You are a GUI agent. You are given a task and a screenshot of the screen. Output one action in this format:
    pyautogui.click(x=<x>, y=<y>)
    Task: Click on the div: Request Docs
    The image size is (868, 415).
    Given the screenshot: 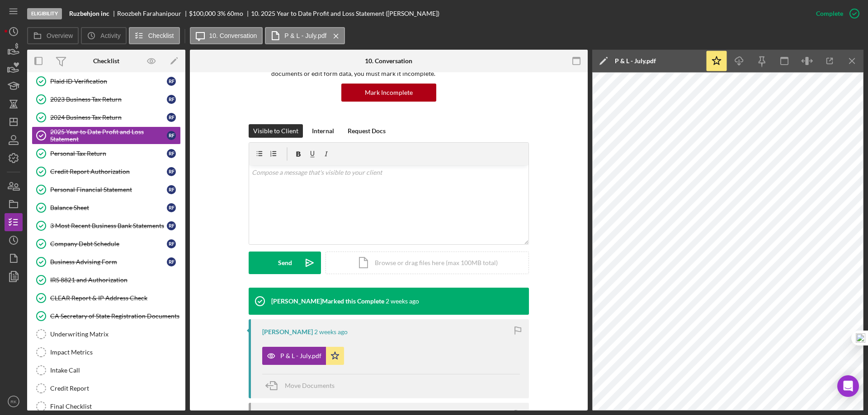 What is the action you would take?
    pyautogui.click(x=367, y=131)
    